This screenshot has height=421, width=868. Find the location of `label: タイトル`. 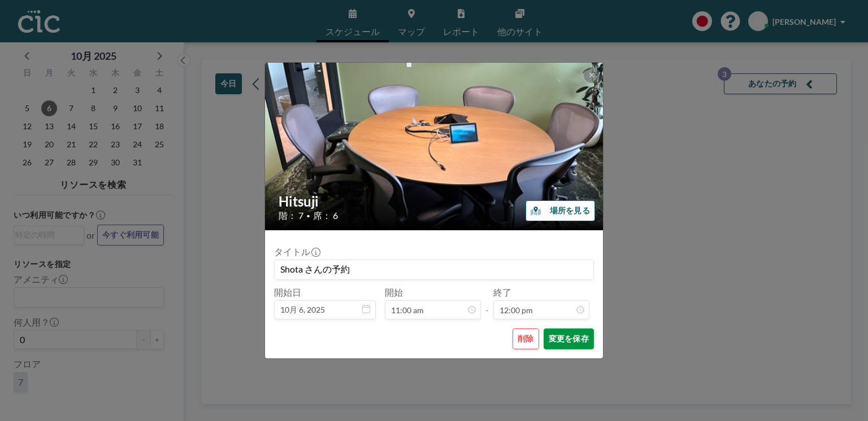

label: タイトル is located at coordinates (297, 252).